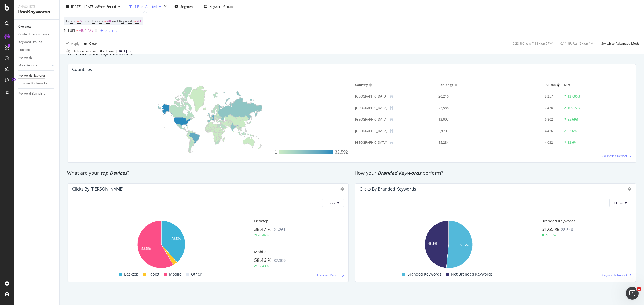  Describe the element at coordinates (433, 244) in the screenshot. I see `text: 48.3%` at that location.